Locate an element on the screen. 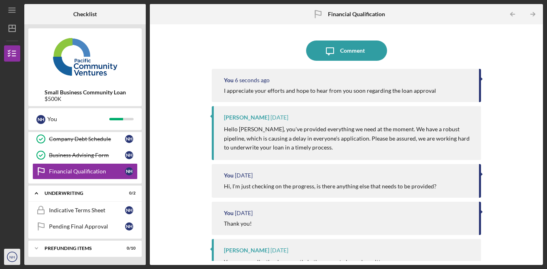 The image size is (547, 269). div: Indicative Terms Sheet is located at coordinates (87, 210).